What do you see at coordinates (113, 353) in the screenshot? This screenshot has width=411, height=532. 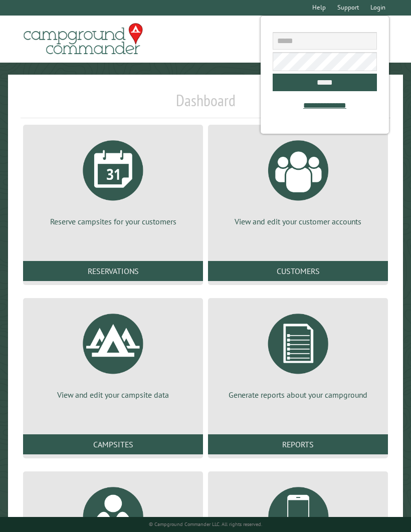 I see `a: View and edit your campsite data` at bounding box center [113, 353].